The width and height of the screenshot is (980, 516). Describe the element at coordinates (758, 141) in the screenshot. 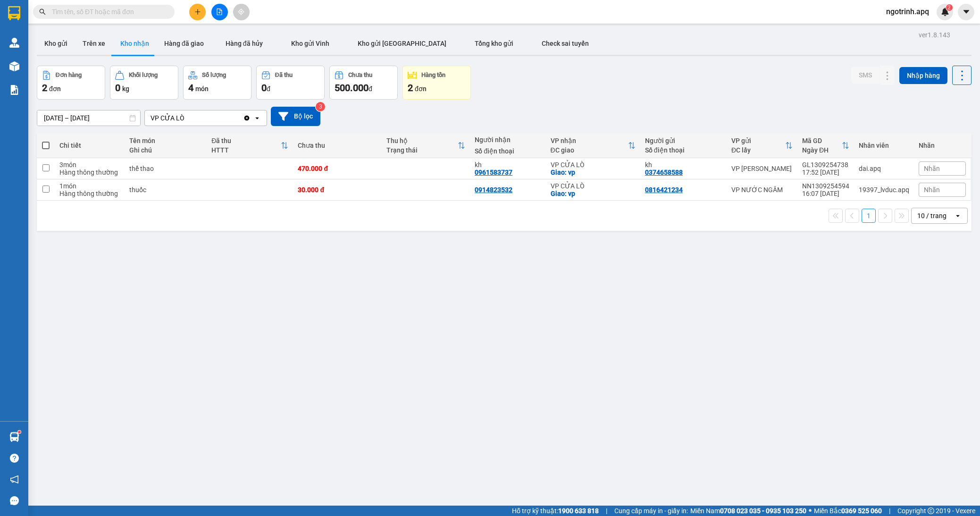

I see `div: VP gửi` at that location.